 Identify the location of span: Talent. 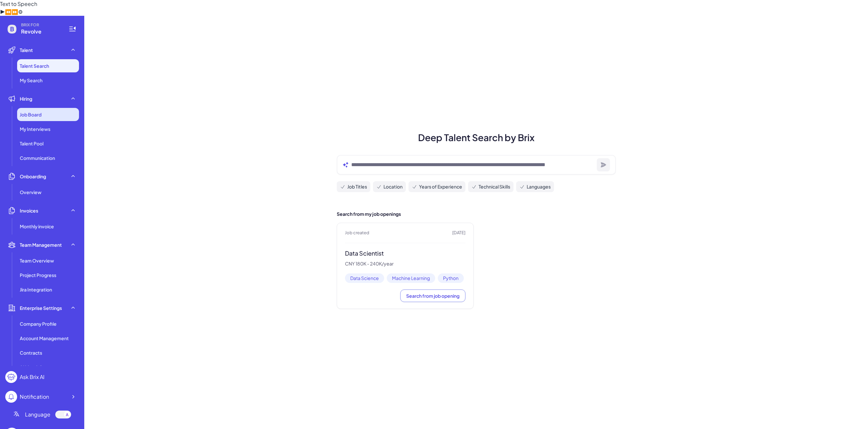
(27, 50).